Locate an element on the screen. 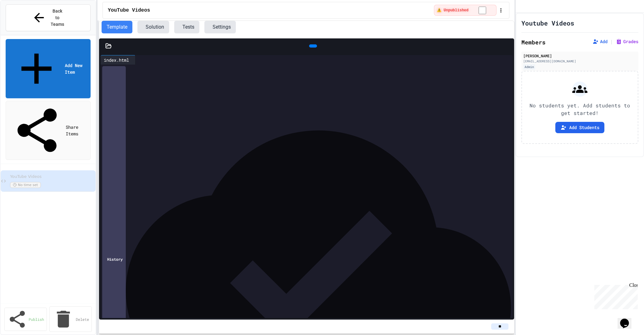 Image resolution: width=644 pixels, height=335 pixels. input: publish toggle is located at coordinates (482, 10).